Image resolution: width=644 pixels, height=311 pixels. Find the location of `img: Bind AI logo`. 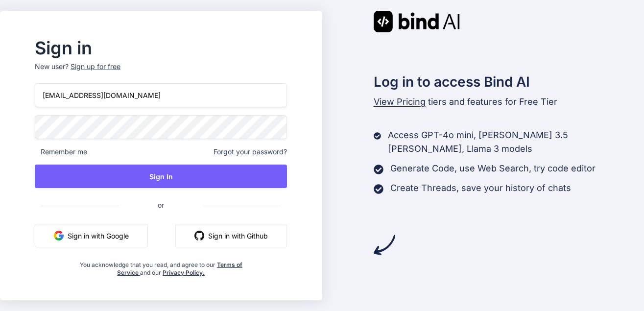

img: Bind AI logo is located at coordinates (416, 22).